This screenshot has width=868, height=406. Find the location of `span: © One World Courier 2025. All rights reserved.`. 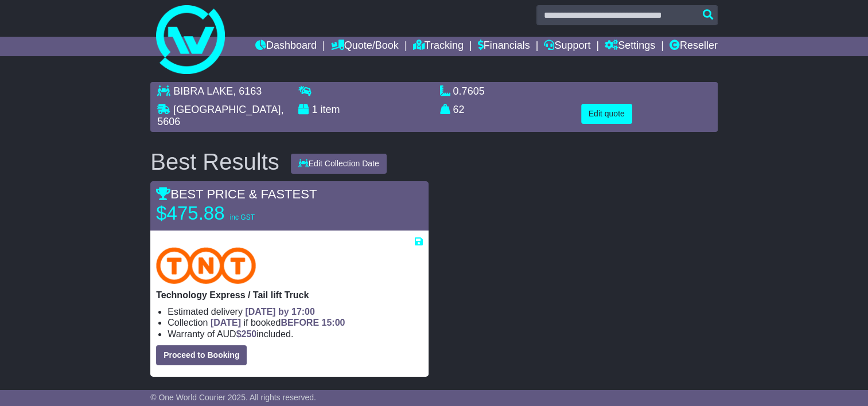

span: © One World Courier 2025. All rights reserved. is located at coordinates (233, 398).